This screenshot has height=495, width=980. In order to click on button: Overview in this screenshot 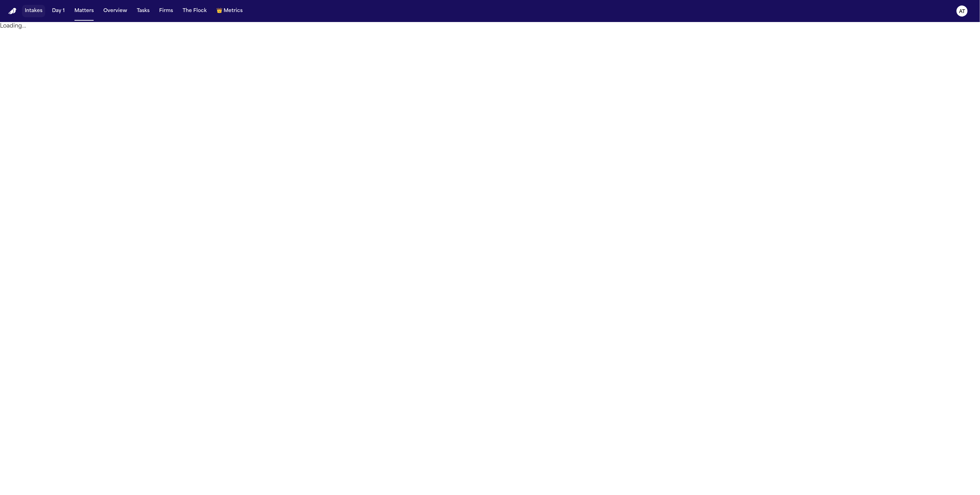, I will do `click(115, 11)`.